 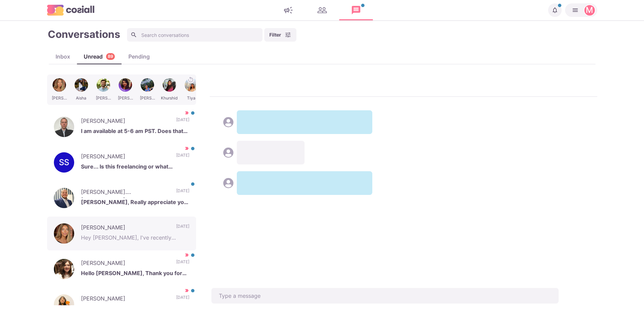 I want to click on div: Martin, so click(x=590, y=11).